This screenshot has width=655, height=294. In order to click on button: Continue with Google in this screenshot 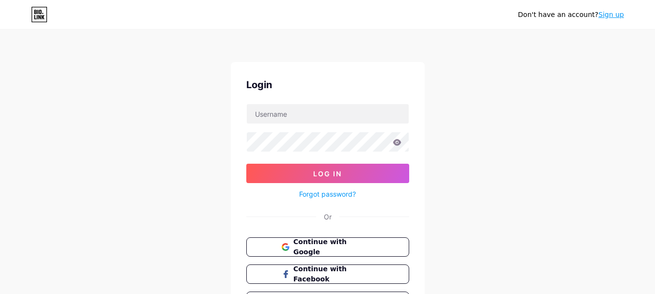, I will do `click(328, 247)`.